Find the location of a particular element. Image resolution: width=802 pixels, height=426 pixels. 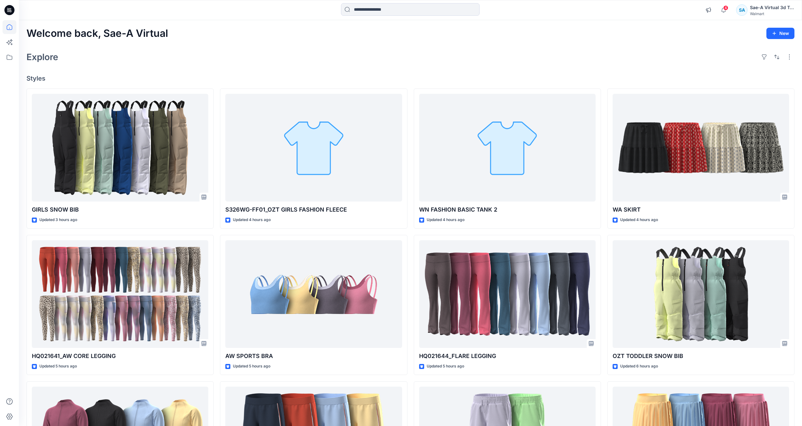

p: GIRLS SNOW BIB is located at coordinates (120, 210).